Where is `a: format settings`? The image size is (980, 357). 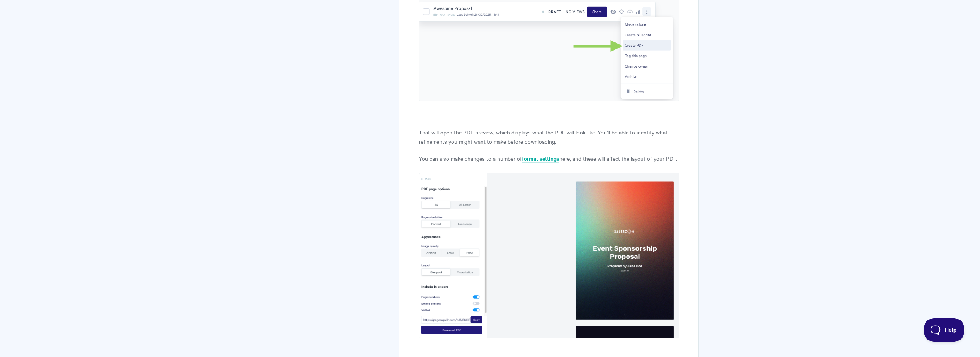
a: format settings is located at coordinates (540, 159).